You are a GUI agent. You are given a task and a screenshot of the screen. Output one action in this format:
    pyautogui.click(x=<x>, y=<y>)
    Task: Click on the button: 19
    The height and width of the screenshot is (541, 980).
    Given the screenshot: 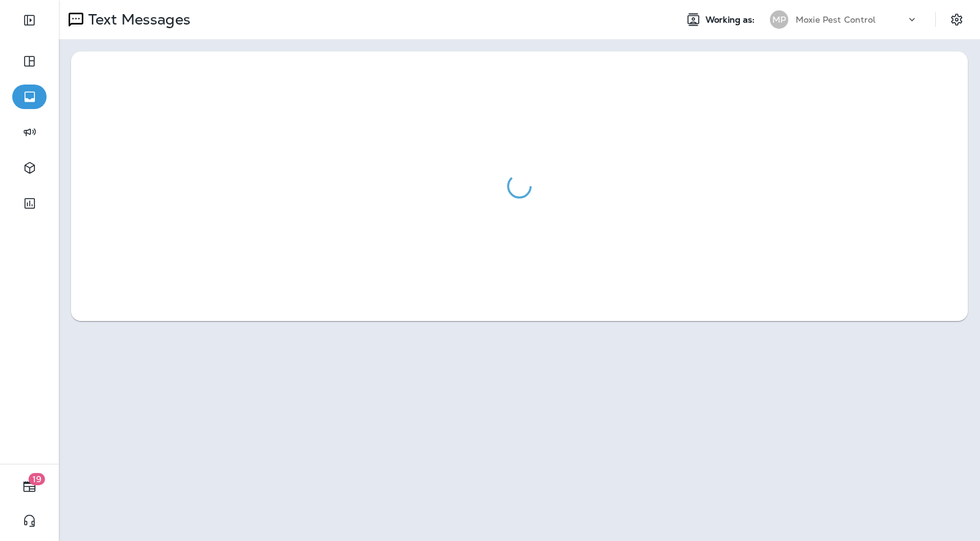 What is the action you would take?
    pyautogui.click(x=29, y=487)
    